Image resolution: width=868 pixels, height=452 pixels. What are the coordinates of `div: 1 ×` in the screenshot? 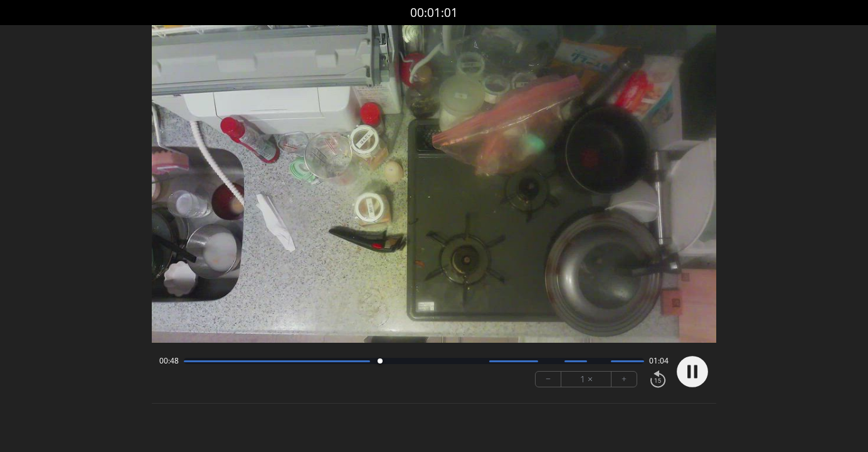 It's located at (587, 379).